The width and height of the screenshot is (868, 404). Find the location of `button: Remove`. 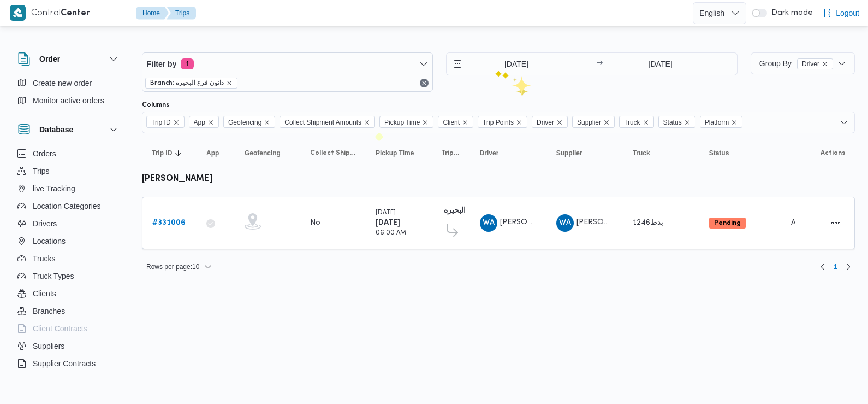

button: Remove is located at coordinates (424, 83).